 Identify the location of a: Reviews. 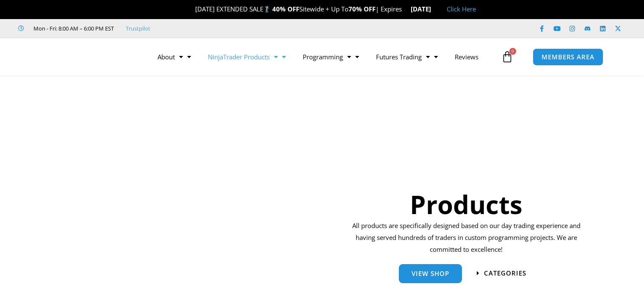
(466, 57).